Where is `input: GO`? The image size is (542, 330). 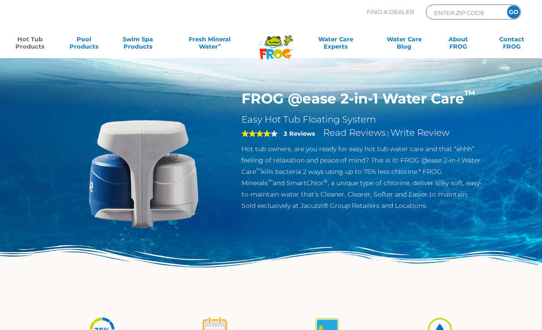 input: GO is located at coordinates (513, 12).